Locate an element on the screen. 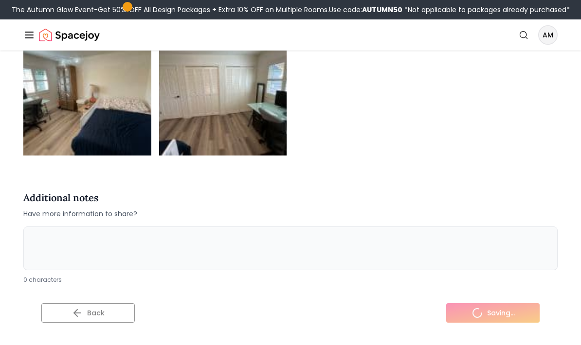 This screenshot has width=581, height=345. a: Spacejoy is located at coordinates (69, 35).